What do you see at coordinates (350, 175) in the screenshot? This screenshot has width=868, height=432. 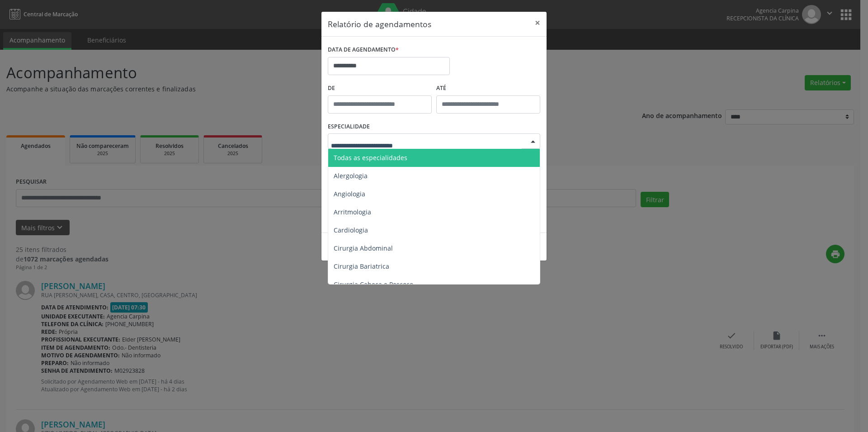 I see `span: Alergologia` at bounding box center [350, 175].